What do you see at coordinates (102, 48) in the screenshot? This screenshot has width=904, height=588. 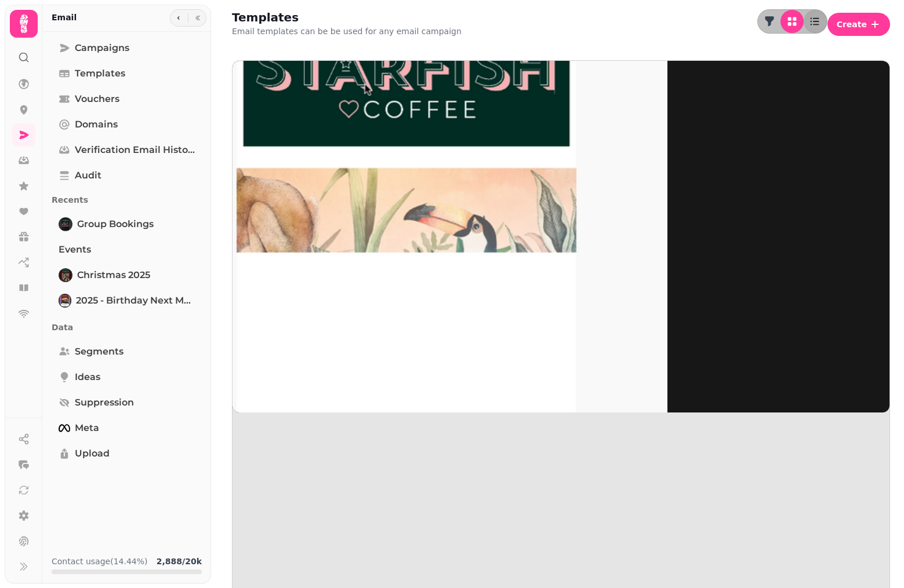 I see `span: Campaigns` at bounding box center [102, 48].